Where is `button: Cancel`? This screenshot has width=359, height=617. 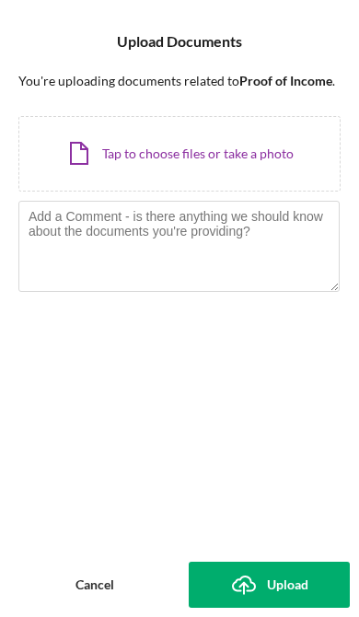 button: Cancel is located at coordinates (94, 585).